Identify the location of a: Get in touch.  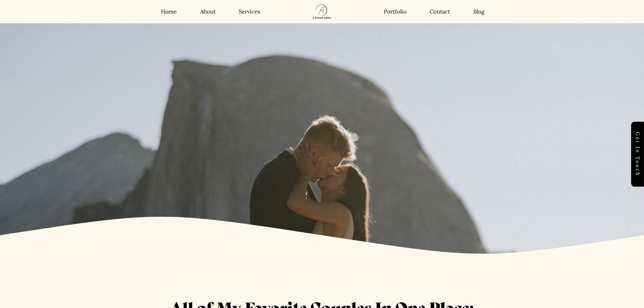
(638, 154).